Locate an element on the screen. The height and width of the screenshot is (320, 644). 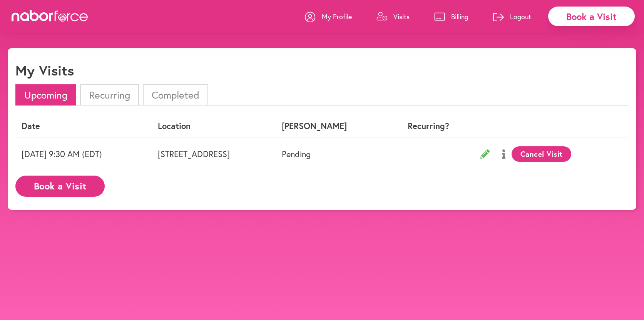
th: Location is located at coordinates (214, 126).